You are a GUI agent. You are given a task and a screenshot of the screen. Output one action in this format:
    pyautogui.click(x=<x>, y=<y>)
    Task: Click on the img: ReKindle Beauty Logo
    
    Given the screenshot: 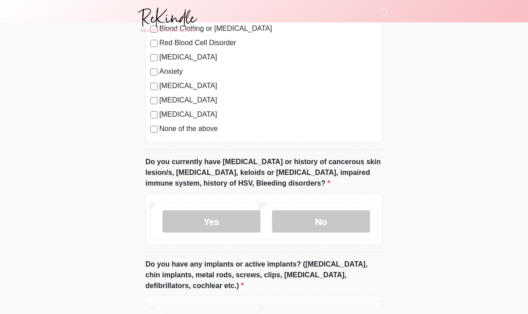 What is the action you would take?
    pyautogui.click(x=167, y=20)
    